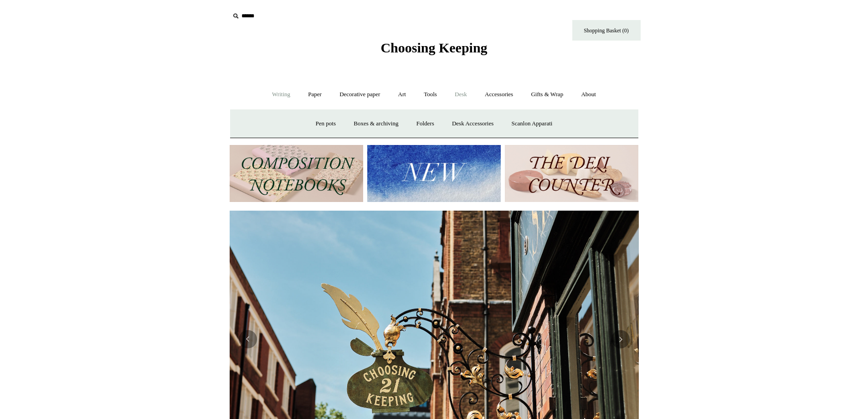  What do you see at coordinates (472, 123) in the screenshot?
I see `a: Desk Accessories` at bounding box center [472, 123].